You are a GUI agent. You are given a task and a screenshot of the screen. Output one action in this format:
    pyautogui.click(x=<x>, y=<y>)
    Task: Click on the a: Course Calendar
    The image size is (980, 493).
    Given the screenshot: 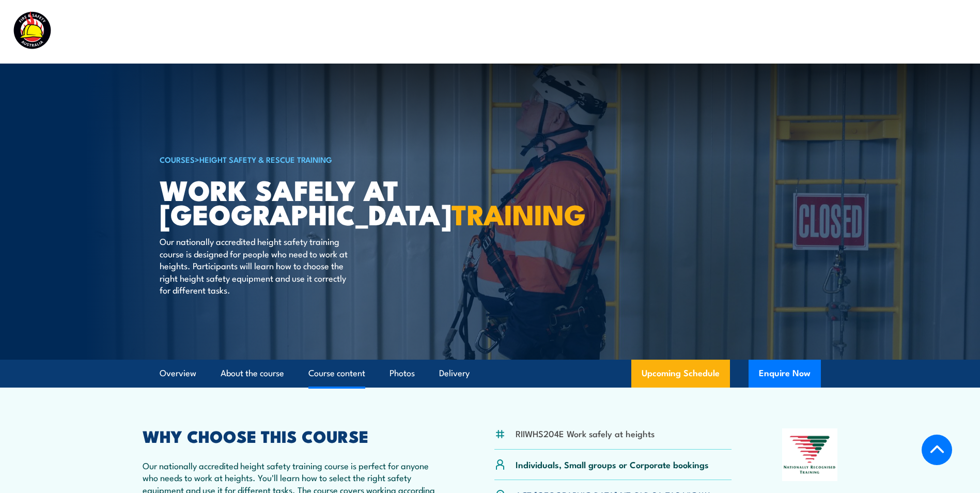 What is the action you would take?
    pyautogui.click(x=508, y=31)
    